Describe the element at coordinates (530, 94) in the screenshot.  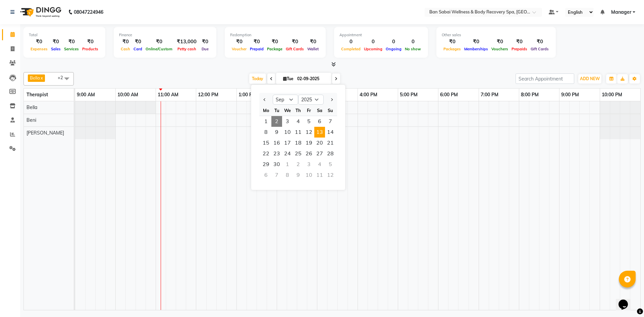
I see `a: 8:00 PM` at that location.